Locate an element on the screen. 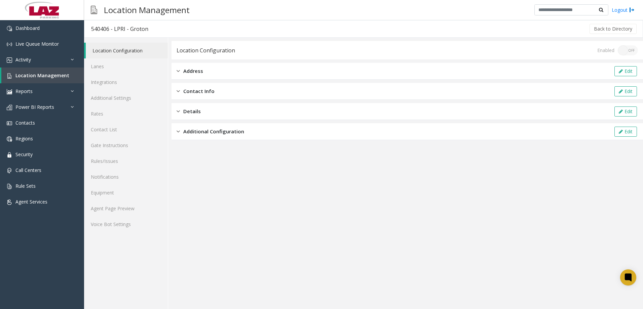 The width and height of the screenshot is (643, 309). span: Contacts is located at coordinates (25, 123).